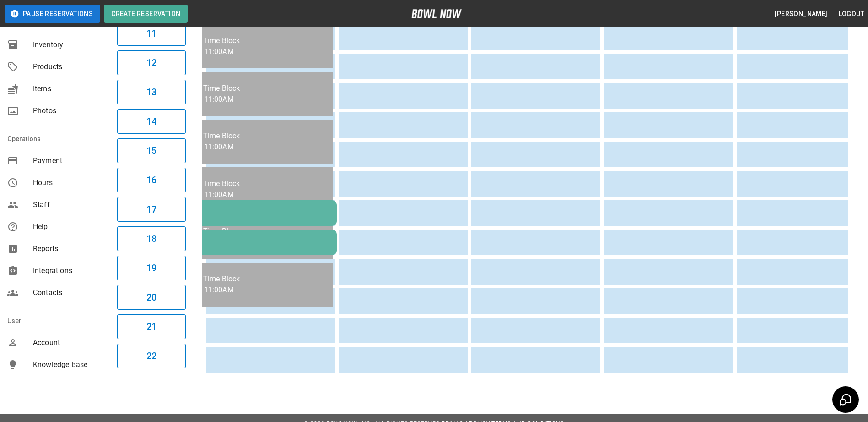 This screenshot has height=422, width=868. What do you see at coordinates (68, 111) in the screenshot?
I see `span: Photos` at bounding box center [68, 111].